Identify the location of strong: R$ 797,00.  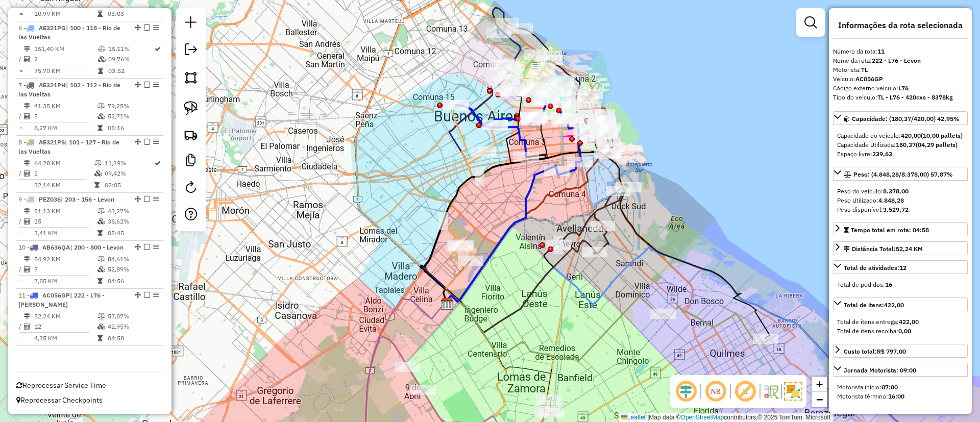
(892, 352).